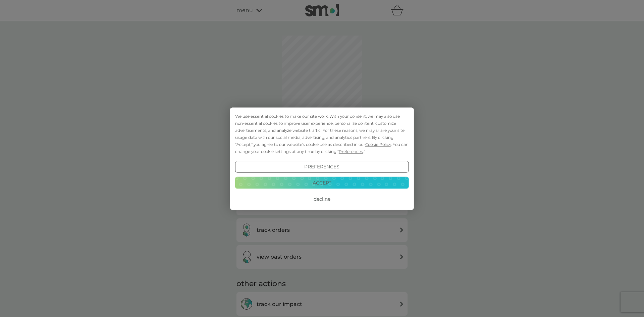  I want to click on span: Cookie Policy, so click(378, 144).